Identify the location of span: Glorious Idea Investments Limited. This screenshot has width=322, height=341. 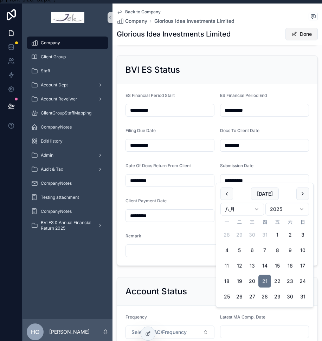
(194, 21).